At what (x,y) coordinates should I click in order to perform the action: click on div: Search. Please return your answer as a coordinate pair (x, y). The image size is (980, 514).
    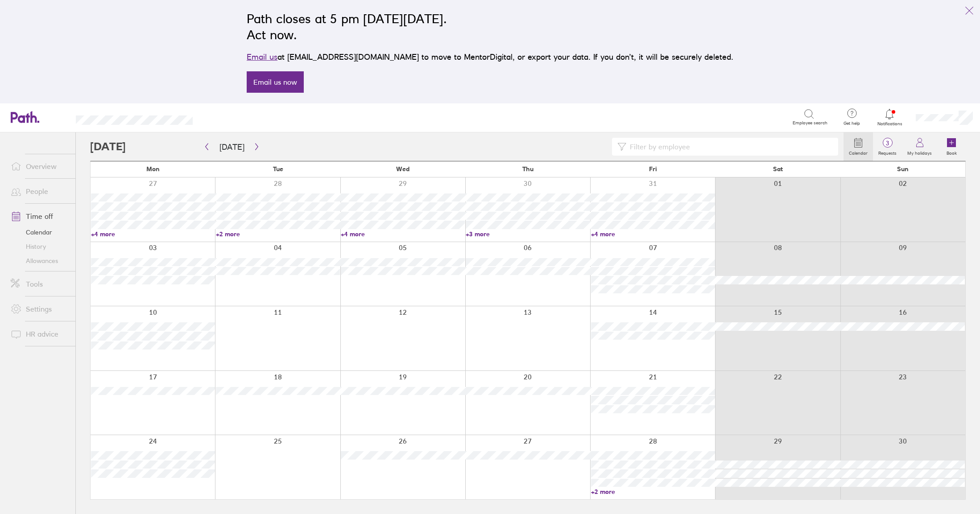
    Looking at the image, I should click on (228, 117).